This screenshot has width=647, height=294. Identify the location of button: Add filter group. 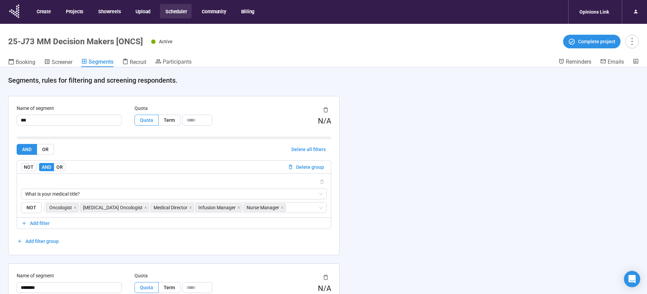
(38, 241).